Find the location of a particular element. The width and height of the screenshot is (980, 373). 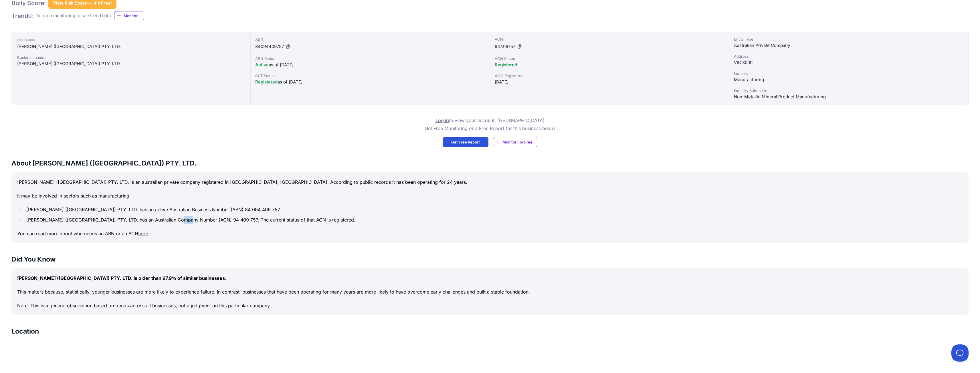

a: Log in is located at coordinates (442, 121).